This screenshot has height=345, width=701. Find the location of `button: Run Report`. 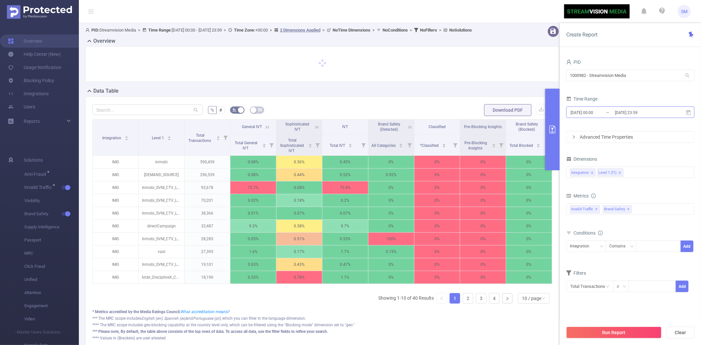

button: Run Report is located at coordinates (614, 333).